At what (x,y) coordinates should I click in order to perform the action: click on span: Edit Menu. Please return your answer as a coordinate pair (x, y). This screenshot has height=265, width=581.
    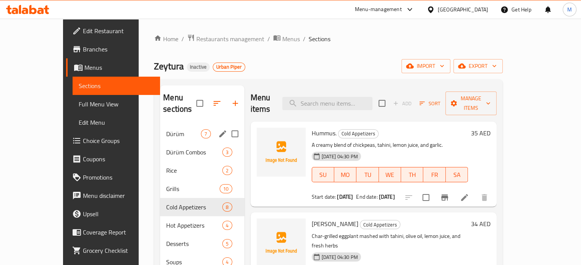
    Looking at the image, I should click on (116, 123).